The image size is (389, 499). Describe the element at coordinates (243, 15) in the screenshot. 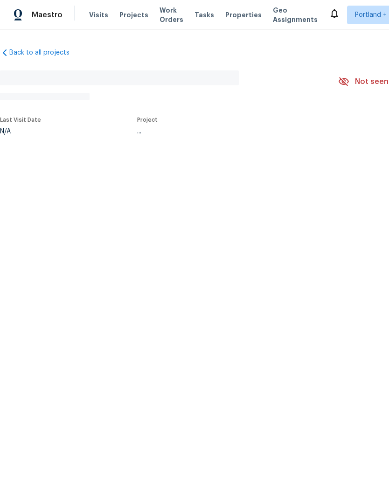

I see `span: Properties` at that location.